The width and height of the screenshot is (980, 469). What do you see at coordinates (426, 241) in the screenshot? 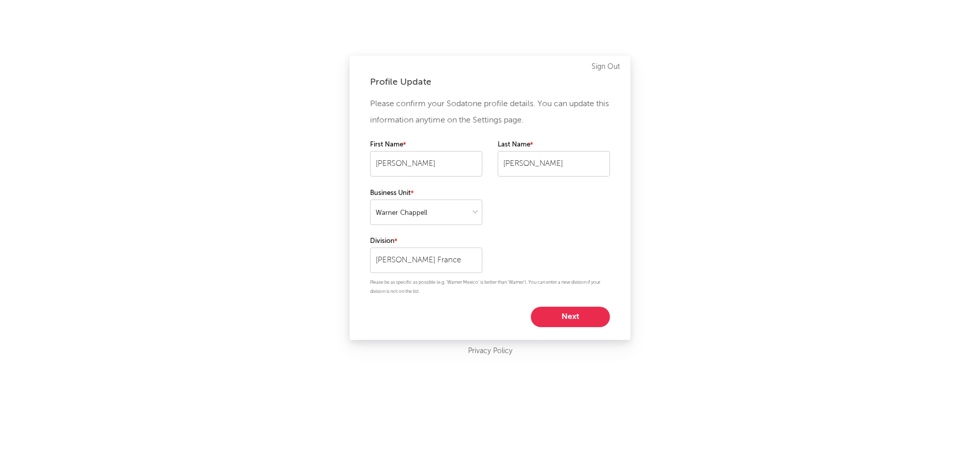
I see `label: Division` at bounding box center [426, 241].